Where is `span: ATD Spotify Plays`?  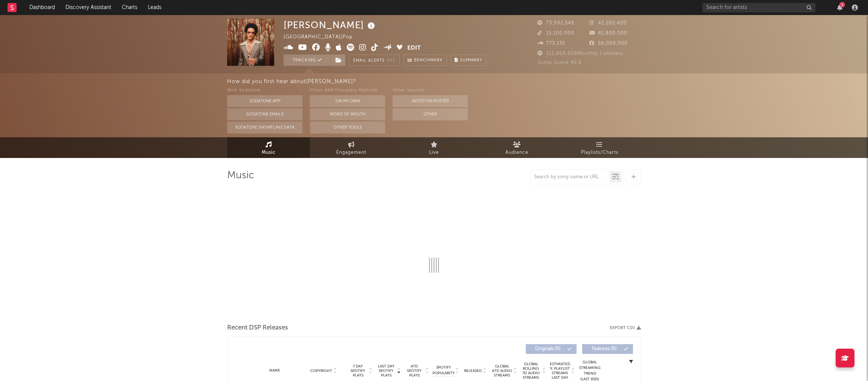
span: ATD Spotify Plays is located at coordinates (414, 370).